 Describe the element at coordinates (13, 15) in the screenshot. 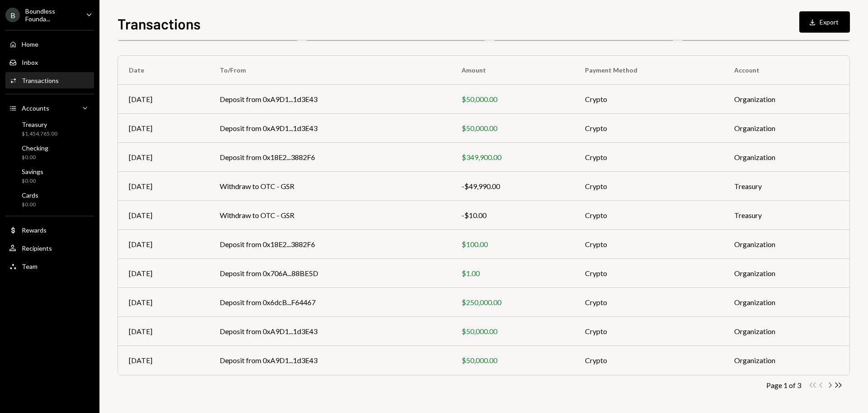

I see `div: B` at that location.